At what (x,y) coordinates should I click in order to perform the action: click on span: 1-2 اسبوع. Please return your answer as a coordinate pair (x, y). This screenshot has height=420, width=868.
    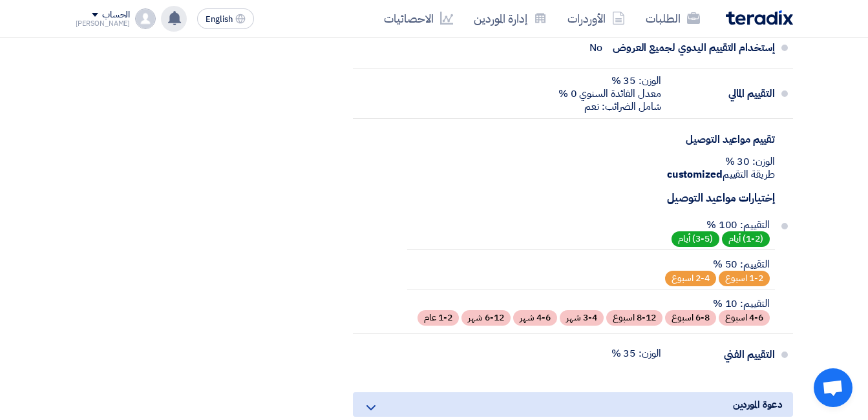
    Looking at the image, I should click on (744, 278).